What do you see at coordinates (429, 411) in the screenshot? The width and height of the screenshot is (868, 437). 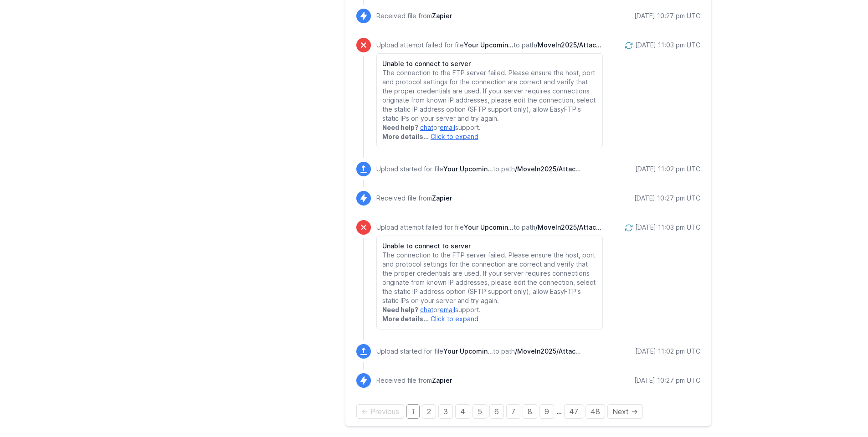 I see `a: Page 2` at bounding box center [429, 411].